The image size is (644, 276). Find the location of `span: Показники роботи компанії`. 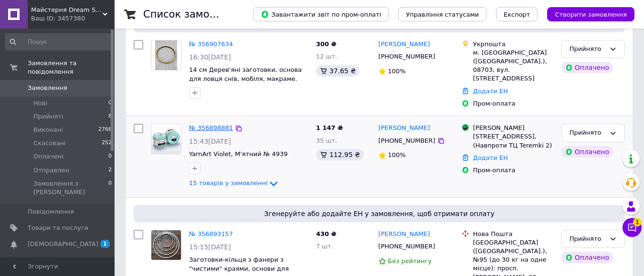

span: Показники роботи компанії is located at coordinates (58, 266).